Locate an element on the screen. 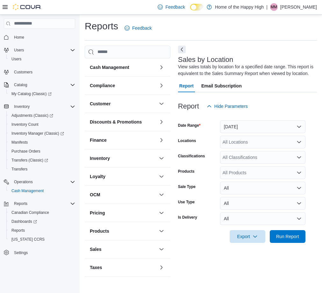 The width and height of the screenshot is (322, 293). h3: Loyalty is located at coordinates (98, 176).